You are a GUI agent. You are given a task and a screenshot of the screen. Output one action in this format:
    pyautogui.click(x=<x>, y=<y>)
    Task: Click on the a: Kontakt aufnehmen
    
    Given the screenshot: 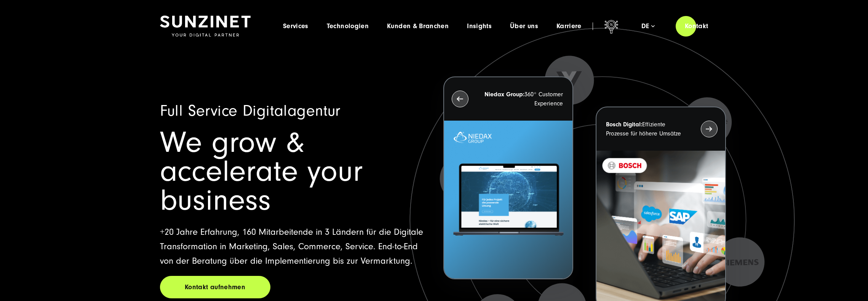 What is the action you would take?
    pyautogui.click(x=215, y=287)
    